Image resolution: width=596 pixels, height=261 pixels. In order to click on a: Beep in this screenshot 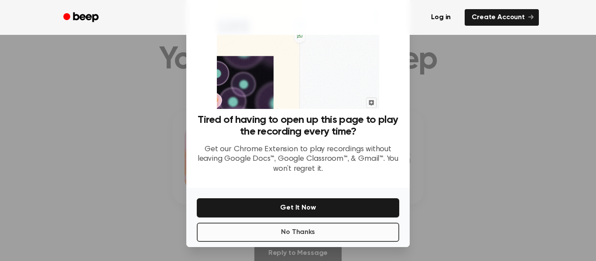, I will do `click(82, 17)`.